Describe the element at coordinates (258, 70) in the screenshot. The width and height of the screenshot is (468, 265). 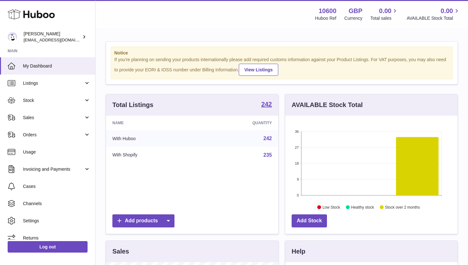
I see `a: View Listings` at that location.